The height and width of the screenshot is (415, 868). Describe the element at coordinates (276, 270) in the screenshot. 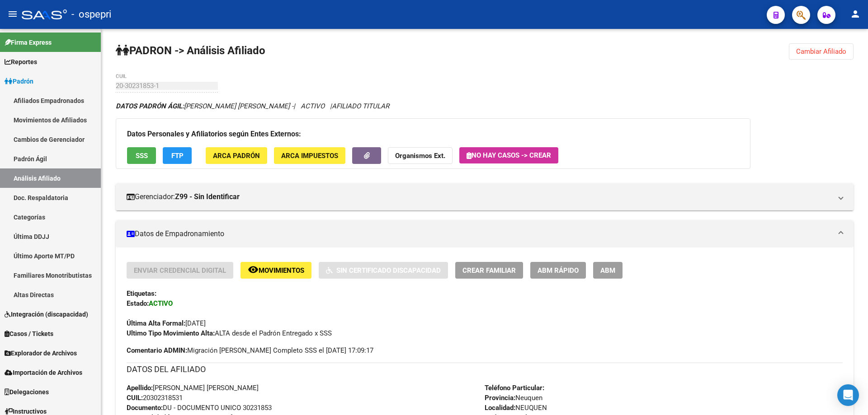

I see `button: Movimientos` at that location.